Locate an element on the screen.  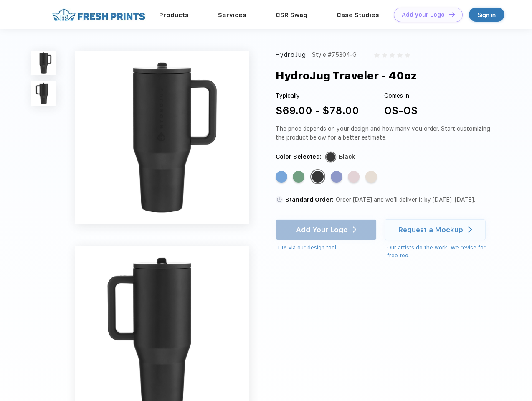
img: white arrow is located at coordinates (470, 229).